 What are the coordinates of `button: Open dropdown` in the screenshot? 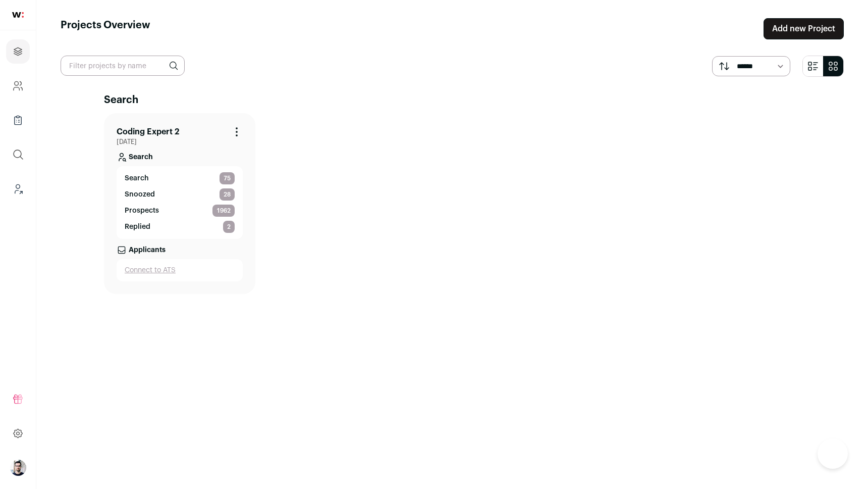 It's located at (18, 468).